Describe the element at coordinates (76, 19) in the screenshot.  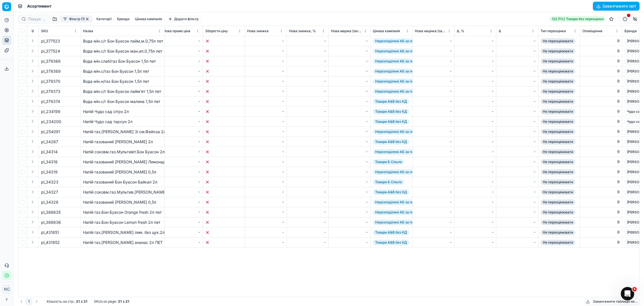
I see `button: Фільтр (1)` at that location.